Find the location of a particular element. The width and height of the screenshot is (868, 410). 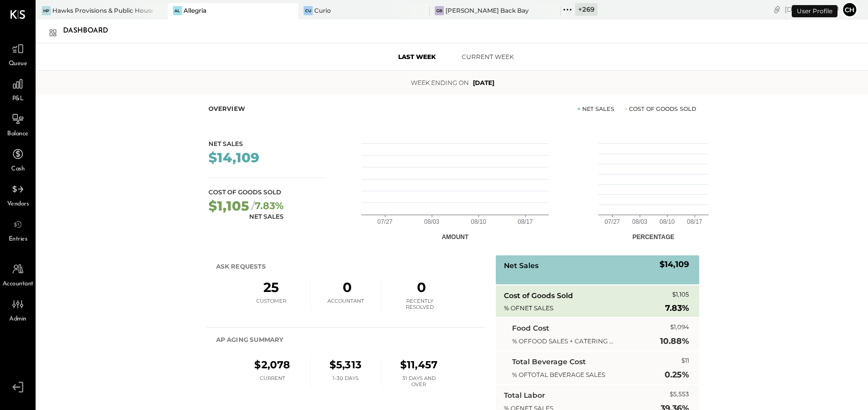

div: User Profile is located at coordinates (814, 11).